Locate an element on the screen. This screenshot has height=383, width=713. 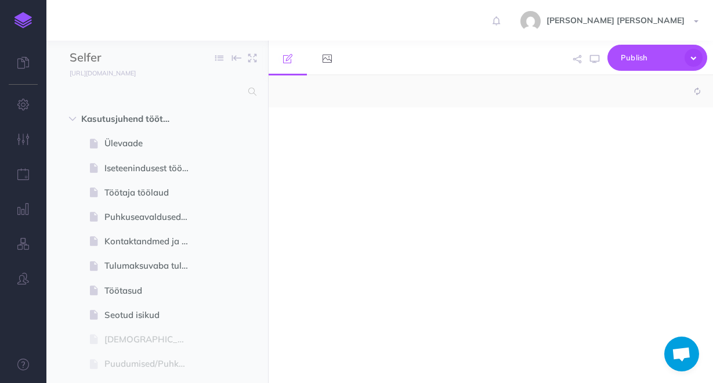
input: Documentation Name is located at coordinates (138, 58).